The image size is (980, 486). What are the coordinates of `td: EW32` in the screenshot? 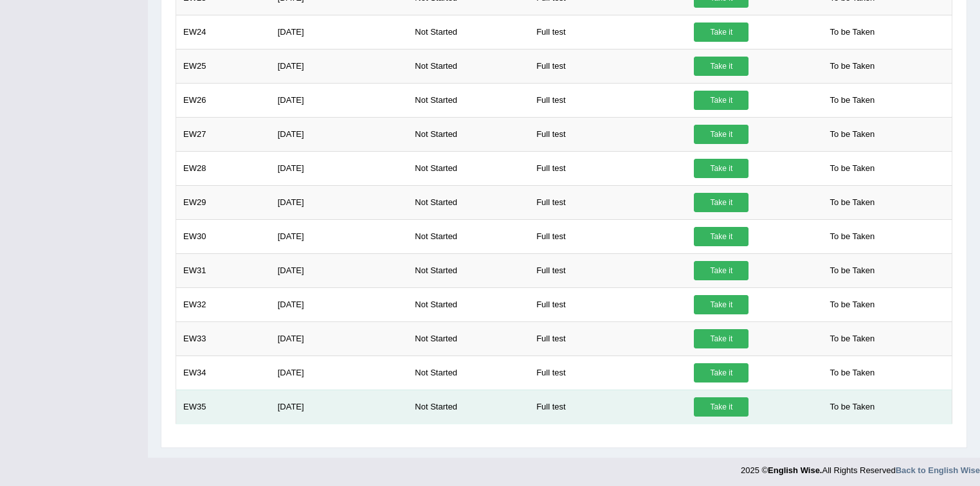 It's located at (223, 304).